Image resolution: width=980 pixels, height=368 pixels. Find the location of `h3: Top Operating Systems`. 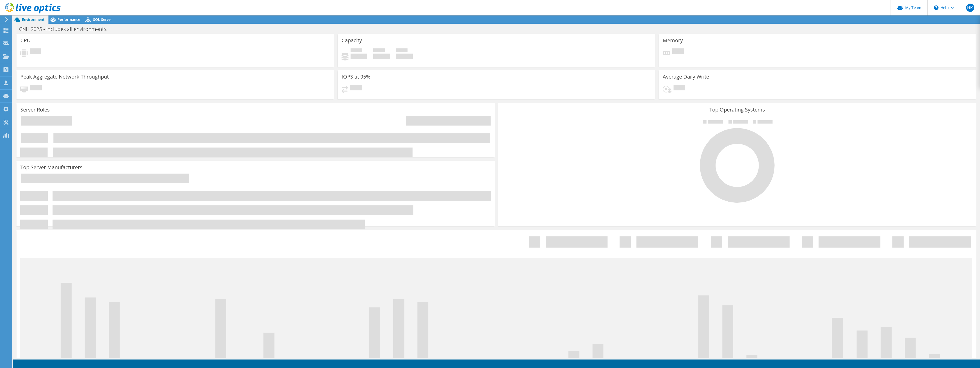

h3: Top Operating Systems is located at coordinates (737, 110).